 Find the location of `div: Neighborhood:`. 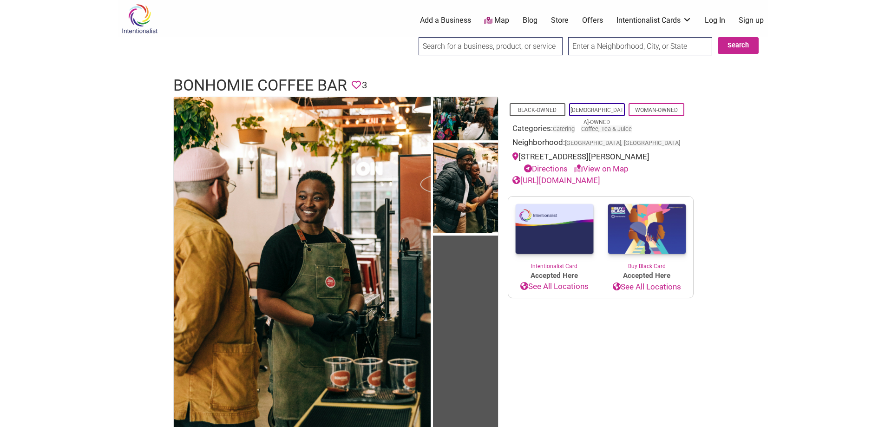

div: Neighborhood: is located at coordinates (600, 143).